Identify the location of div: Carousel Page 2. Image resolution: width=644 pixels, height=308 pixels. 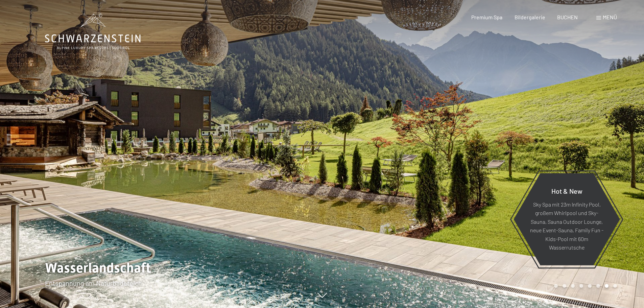
(564, 285).